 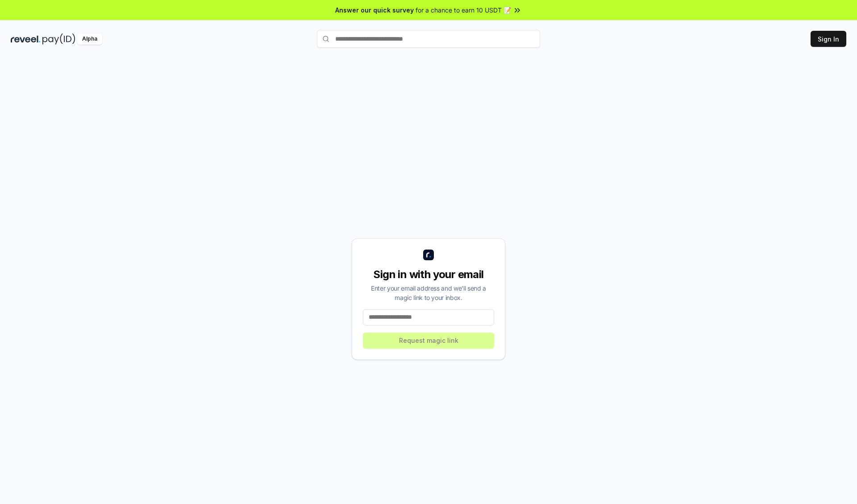 I want to click on span: for a chance to earn 10 USDT 📝, so click(x=463, y=10).